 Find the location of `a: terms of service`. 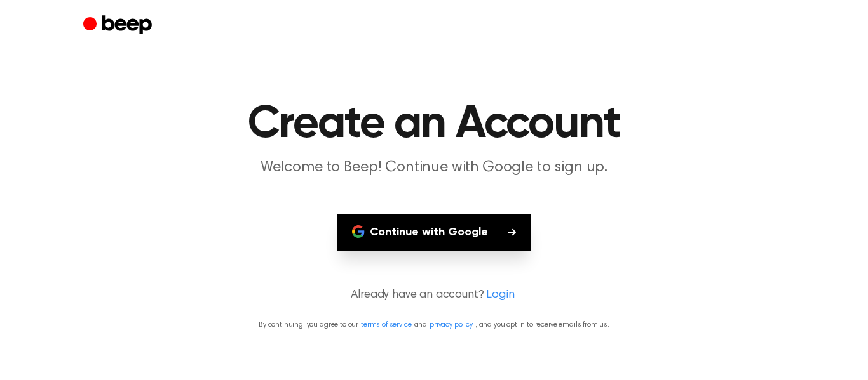

a: terms of service is located at coordinates (386, 325).